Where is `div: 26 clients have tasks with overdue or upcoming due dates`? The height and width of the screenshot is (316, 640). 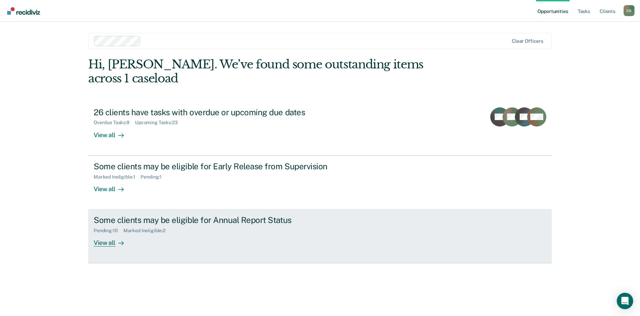 div: 26 clients have tasks with overdue or upcoming due dates is located at coordinates (214, 112).